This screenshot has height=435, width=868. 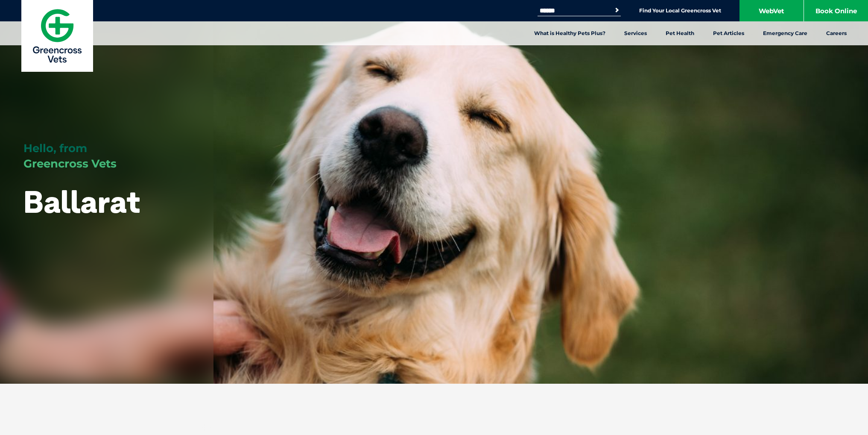 What do you see at coordinates (635, 33) in the screenshot?
I see `a: Services` at bounding box center [635, 33].